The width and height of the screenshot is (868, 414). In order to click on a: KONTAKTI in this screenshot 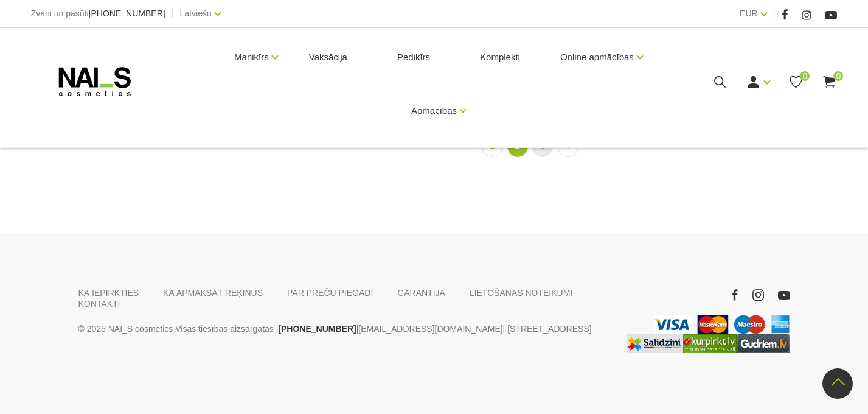, I will do `click(99, 304)`.